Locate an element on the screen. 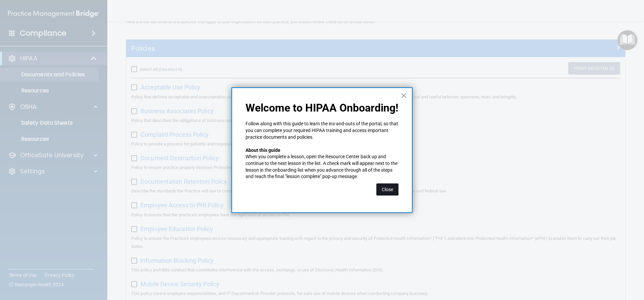 The image size is (644, 300). p: When you complete a lesson, open the Resource Center back up and continue to the next lesson in t... is located at coordinates (322, 166).